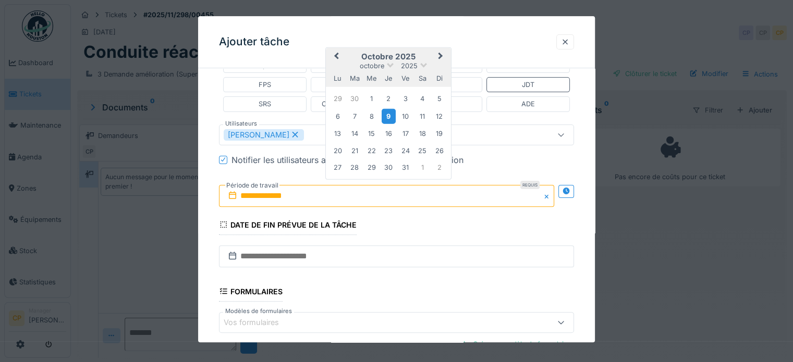  What do you see at coordinates (337, 99) in the screenshot?
I see `div: Choose lundi 29 septembre 2025` at bounding box center [337, 99].